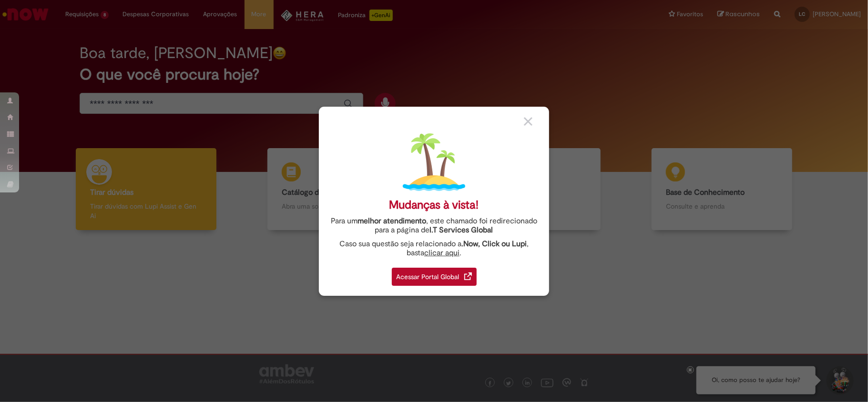 The height and width of the screenshot is (402, 868). I want to click on a: clicar aqui, so click(442, 250).